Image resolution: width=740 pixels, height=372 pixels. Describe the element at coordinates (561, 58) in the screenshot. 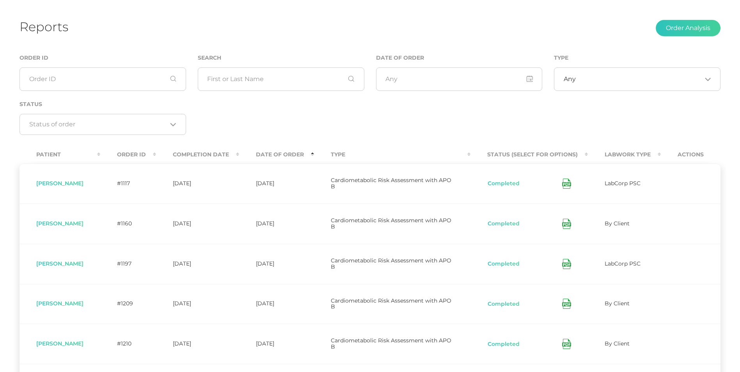

I see `label: Type` at that location.